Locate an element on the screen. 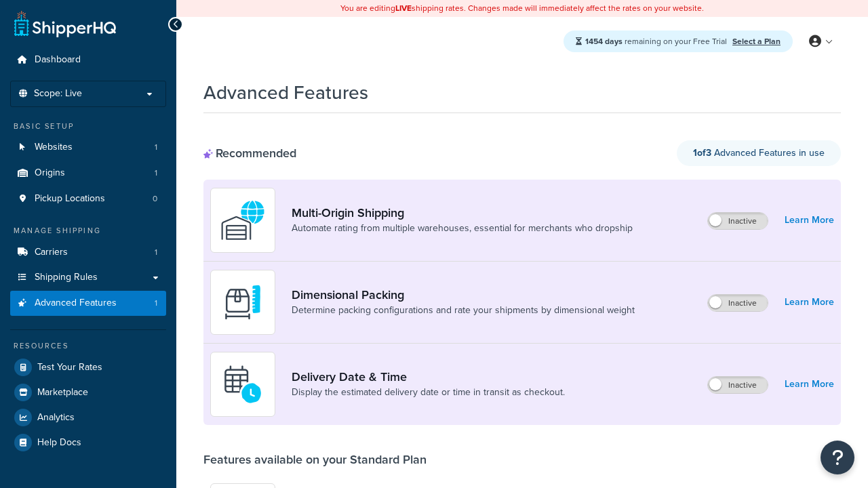  span: 0 is located at coordinates (155, 199).